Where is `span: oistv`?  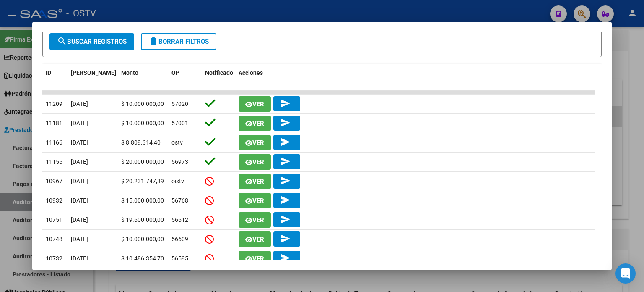
span: oistv is located at coordinates (178, 181).